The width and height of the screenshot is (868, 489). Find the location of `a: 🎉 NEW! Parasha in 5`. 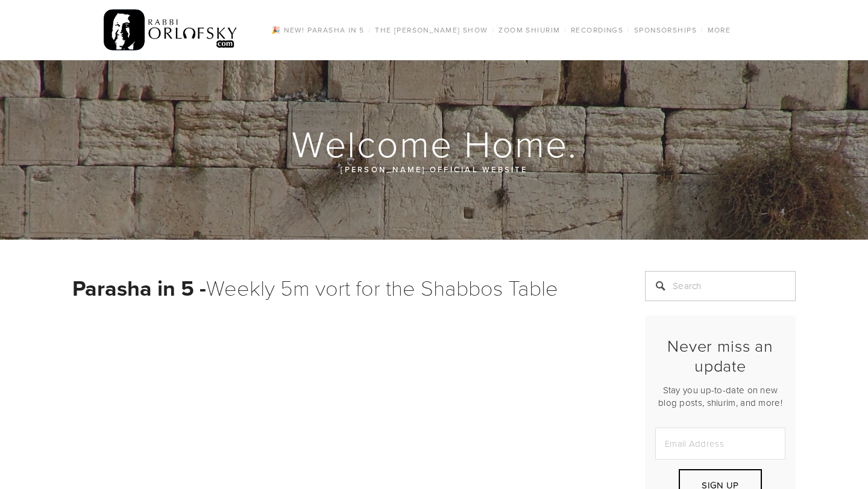

a: 🎉 NEW! Parasha in 5 is located at coordinates (318, 30).